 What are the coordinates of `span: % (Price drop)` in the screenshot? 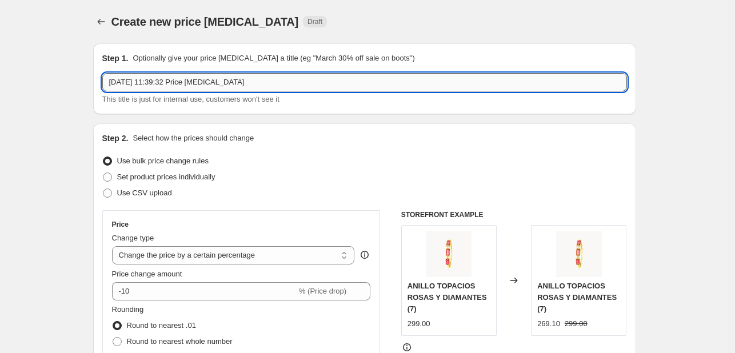 It's located at (322, 291).